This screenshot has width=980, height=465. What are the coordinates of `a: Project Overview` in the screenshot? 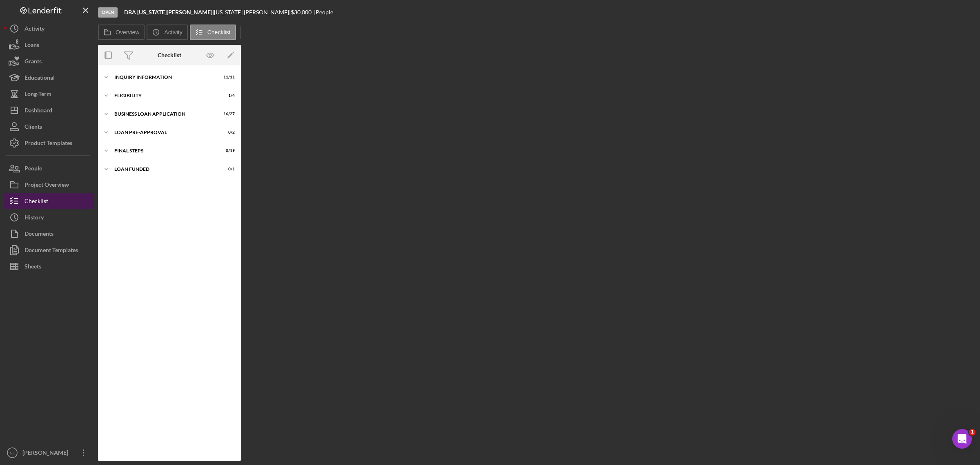 It's located at (49, 184).